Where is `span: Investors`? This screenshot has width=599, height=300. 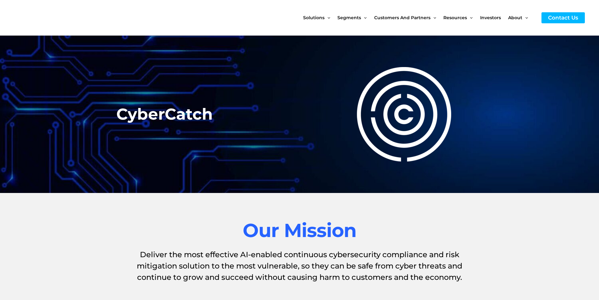 span: Investors is located at coordinates (490, 18).